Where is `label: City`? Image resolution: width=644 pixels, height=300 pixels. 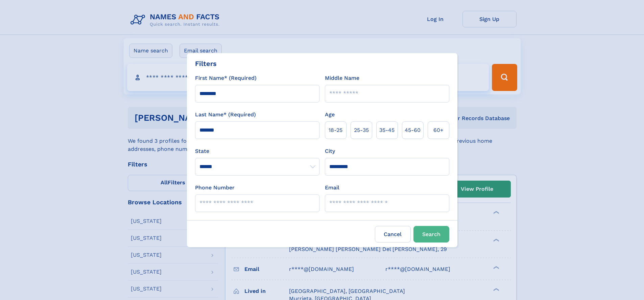
label: City is located at coordinates (330, 151).